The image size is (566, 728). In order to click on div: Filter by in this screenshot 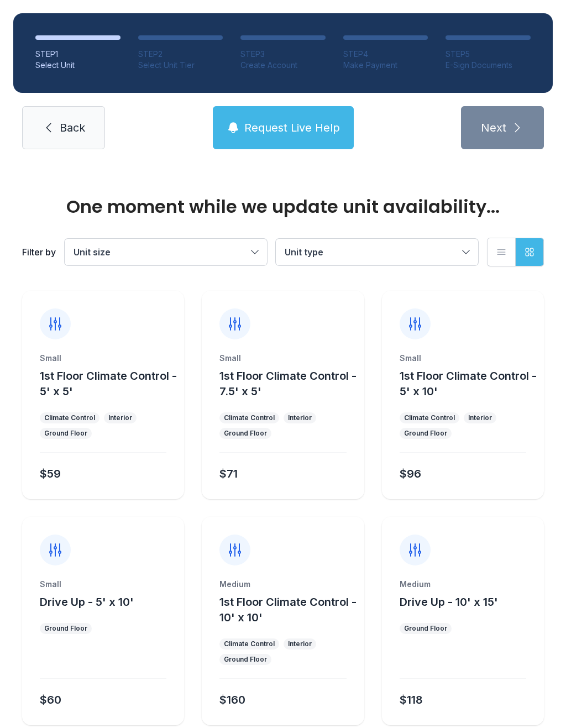, I will do `click(38, 252)`.